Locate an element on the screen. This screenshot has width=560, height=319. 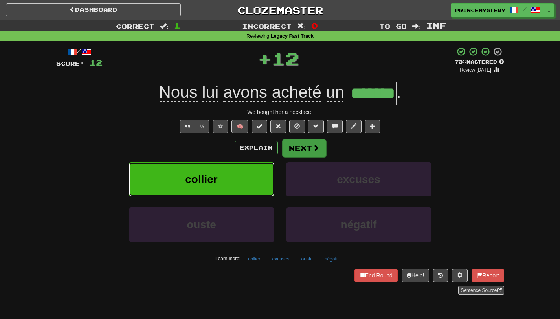
span: collier is located at coordinates (201, 179).